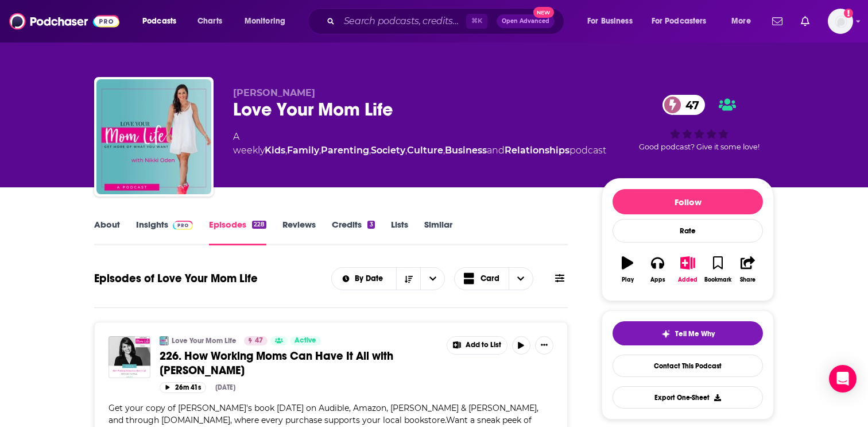  I want to click on button: Follow, so click(688, 202).